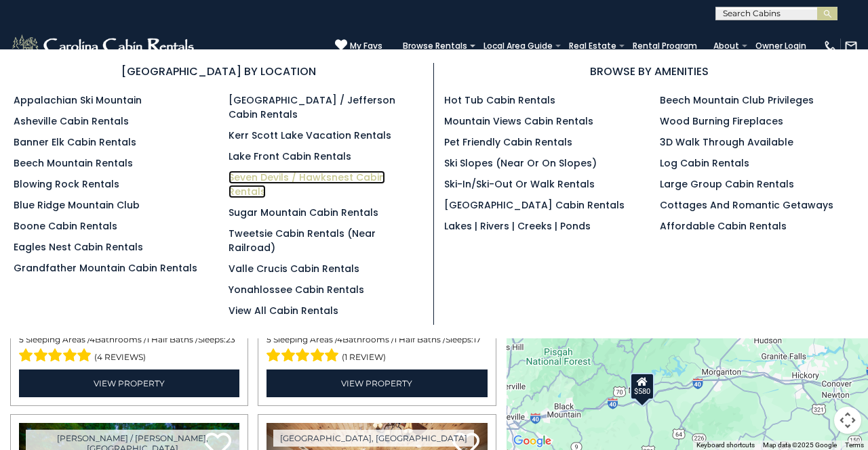  I want to click on a: Real Estate, so click(592, 46).